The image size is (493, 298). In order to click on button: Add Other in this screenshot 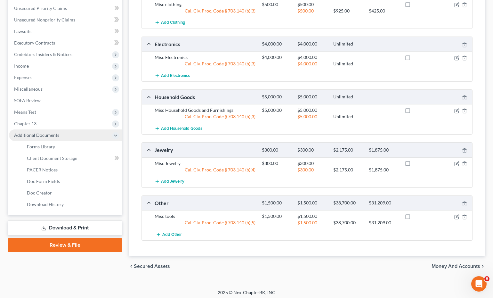, I will do `click(169, 234)`.